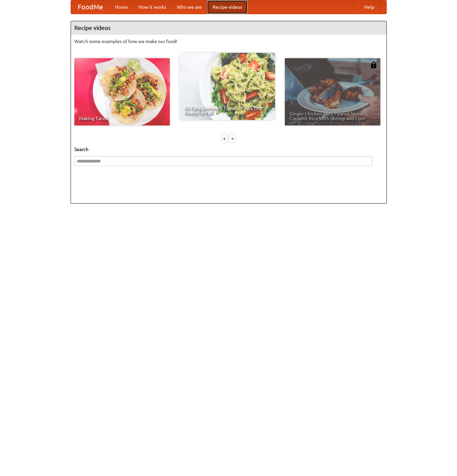 This screenshot has height=476, width=457. I want to click on a: Making Tacos, so click(122, 92).